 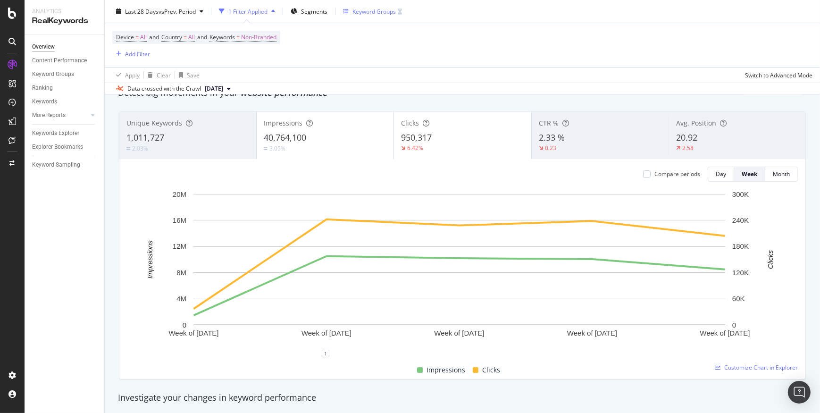 I want to click on text: 12M, so click(x=179, y=246).